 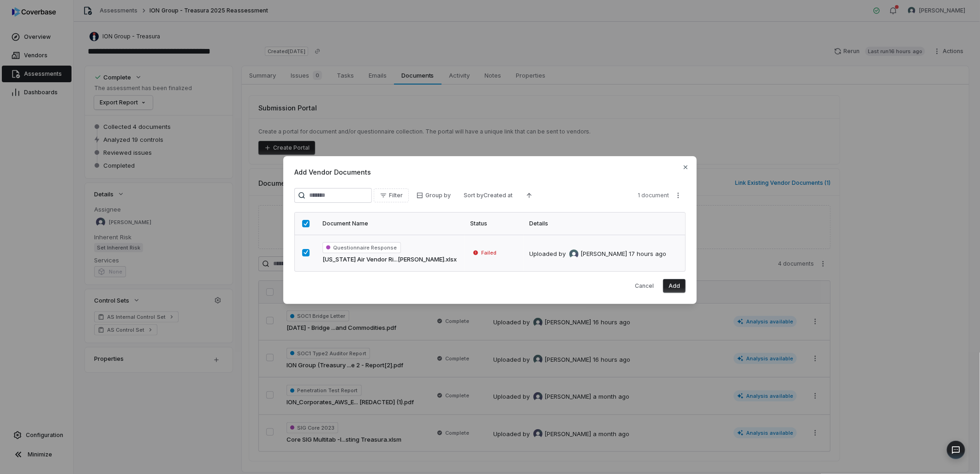 What do you see at coordinates (362, 247) in the screenshot?
I see `span: Questionnaire Response` at bounding box center [362, 247].